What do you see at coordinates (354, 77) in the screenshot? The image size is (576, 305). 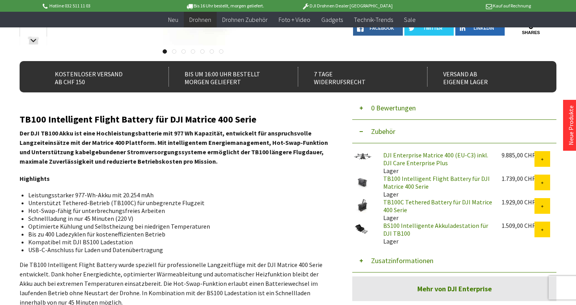 I see `div: 7 Tage Widerrufsrecht` at bounding box center [354, 77].